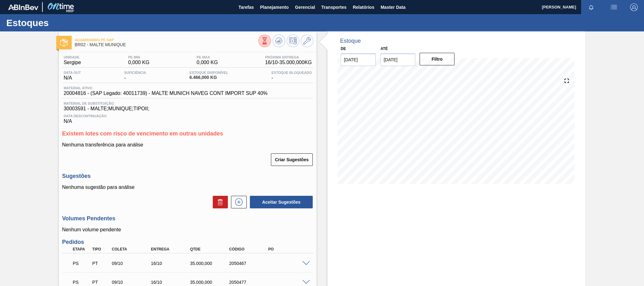 The height and width of the screenshot is (286, 644). Describe the element at coordinates (614, 7) in the screenshot. I see `img: userActions` at that location.